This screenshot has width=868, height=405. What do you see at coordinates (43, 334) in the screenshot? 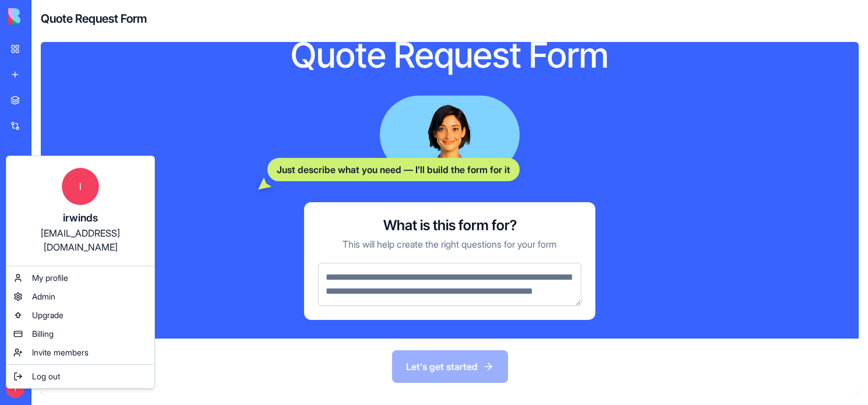
I see `span: Billing` at bounding box center [43, 334].